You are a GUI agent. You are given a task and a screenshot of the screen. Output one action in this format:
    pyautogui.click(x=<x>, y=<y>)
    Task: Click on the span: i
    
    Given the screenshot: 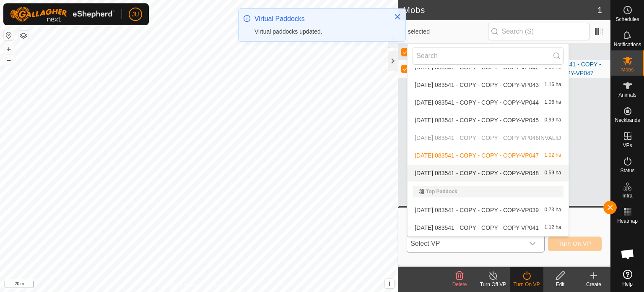 What is the action you would take?
    pyautogui.click(x=390, y=283)
    